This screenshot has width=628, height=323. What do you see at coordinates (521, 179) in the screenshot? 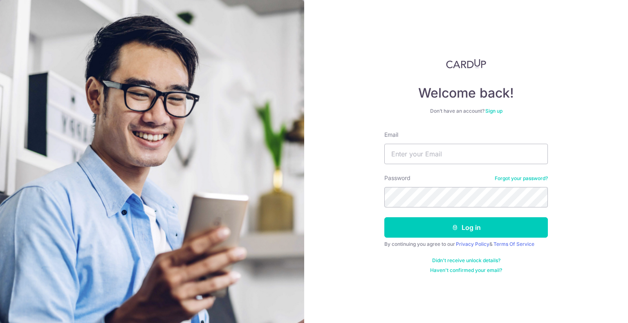
I see `a: Forgot your password?` at bounding box center [521, 179].